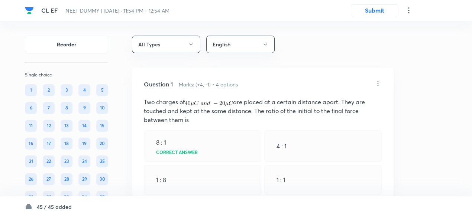 Image resolution: width=472 pixels, height=217 pixels. Describe the element at coordinates (263, 111) in the screenshot. I see `p: Two charges of are placed at a certain distance apart. They are touched and kept at the same dist...` at that location.